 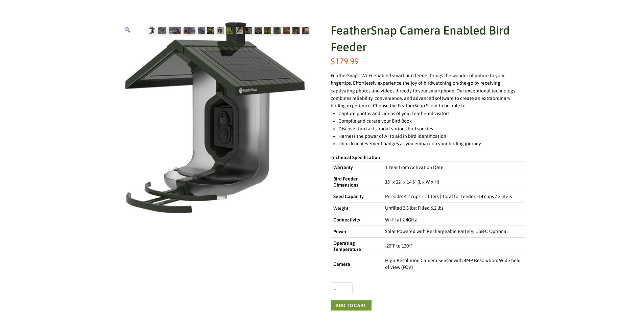 I want to click on li: Unlock achievement badges as you embark on your birding journey, so click(x=432, y=143).